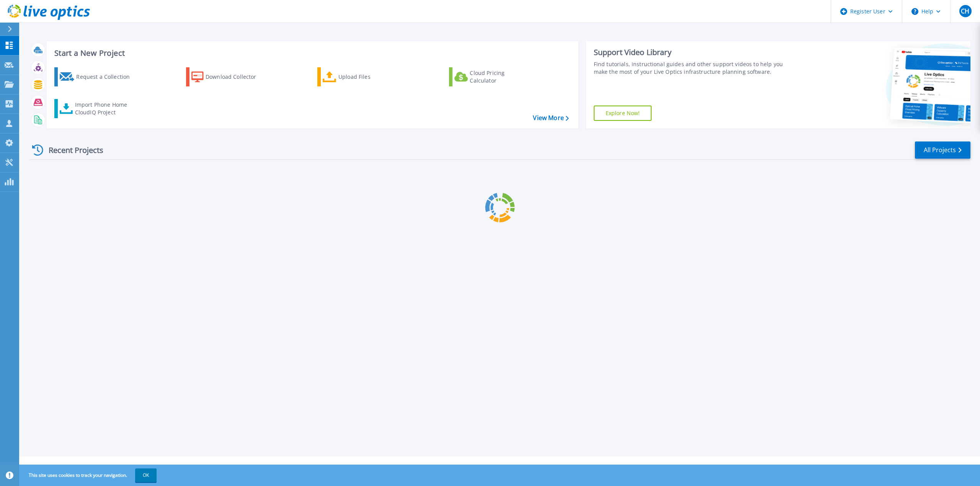 This screenshot has height=486, width=980. I want to click on a: Request a Collection, so click(97, 77).